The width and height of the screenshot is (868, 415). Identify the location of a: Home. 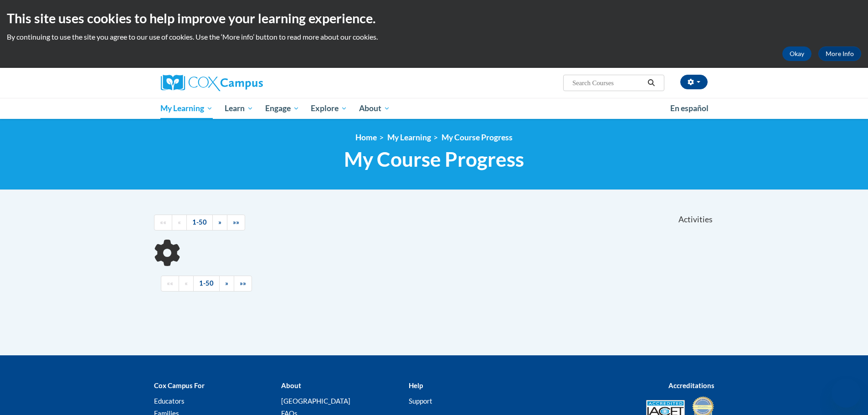
(366, 137).